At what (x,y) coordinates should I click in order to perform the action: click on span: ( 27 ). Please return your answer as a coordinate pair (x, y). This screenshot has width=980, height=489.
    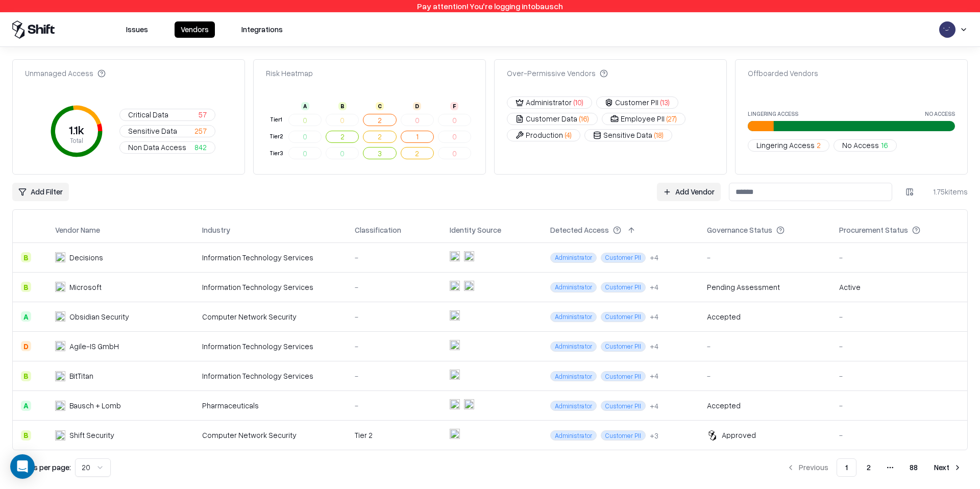
    Looking at the image, I should click on (672, 119).